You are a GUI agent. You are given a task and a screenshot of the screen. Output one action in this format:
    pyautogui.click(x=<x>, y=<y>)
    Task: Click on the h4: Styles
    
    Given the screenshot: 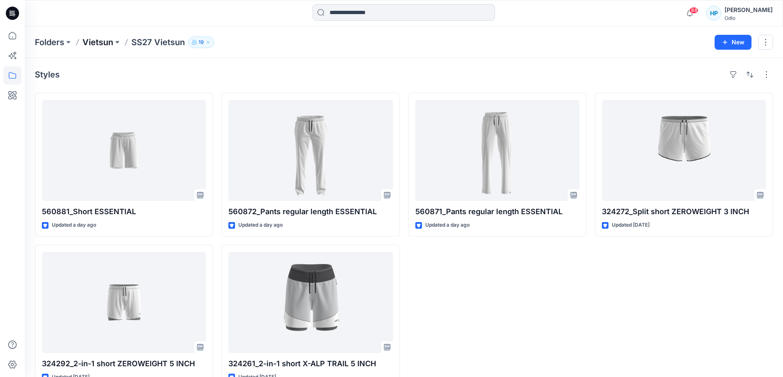 What is the action you would take?
    pyautogui.click(x=47, y=75)
    